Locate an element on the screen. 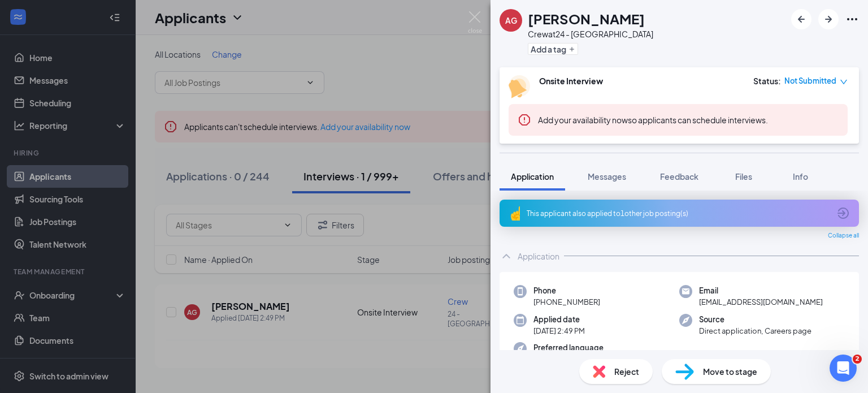 This screenshot has height=393, width=868. span: so applicants can schedule interviews. is located at coordinates (653, 120).